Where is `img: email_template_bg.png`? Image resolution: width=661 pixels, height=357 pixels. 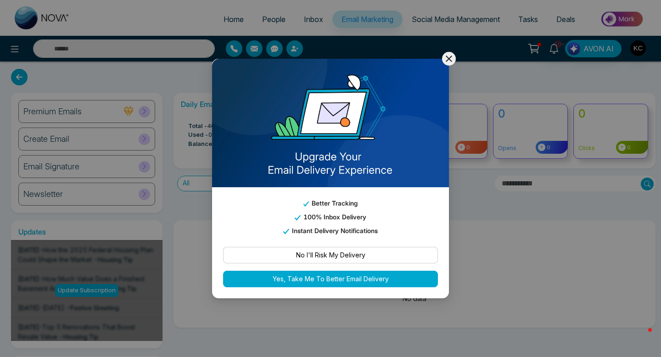
img: email_template_bg.png is located at coordinates (331, 123).